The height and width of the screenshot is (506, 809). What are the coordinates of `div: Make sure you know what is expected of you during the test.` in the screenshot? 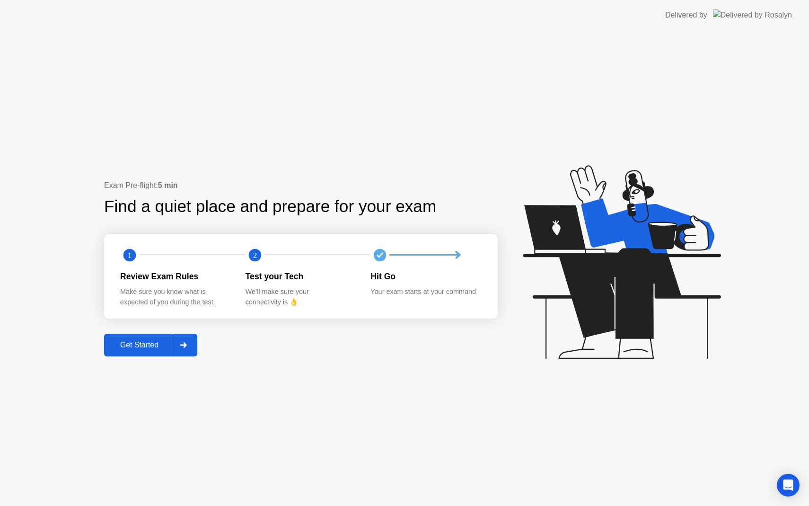 It's located at (175, 297).